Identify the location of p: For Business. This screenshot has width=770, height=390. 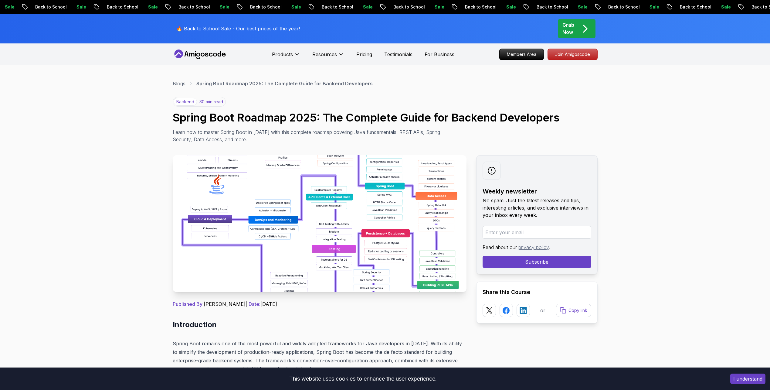
(439, 54).